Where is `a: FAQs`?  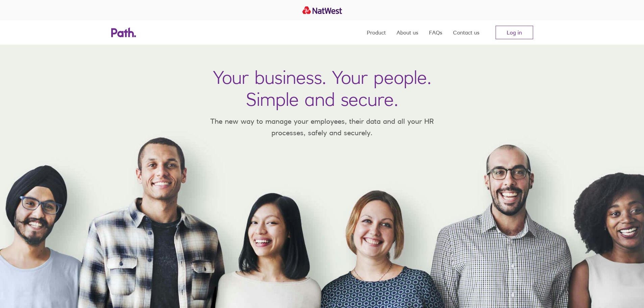 a: FAQs is located at coordinates (436, 32).